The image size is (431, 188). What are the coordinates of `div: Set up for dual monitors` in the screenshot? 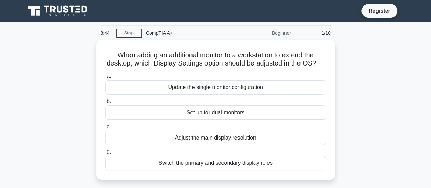 It's located at (216, 112).